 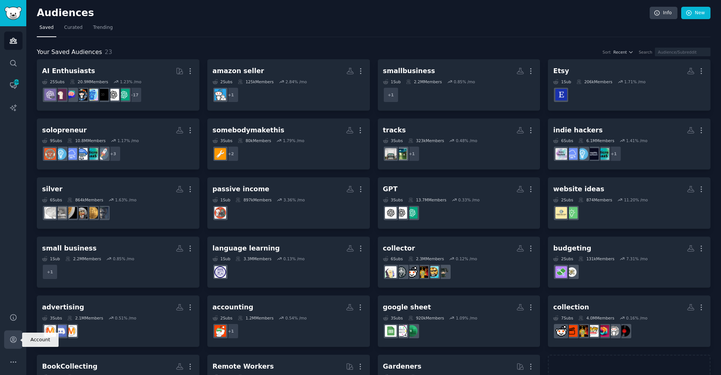 I want to click on a: New, so click(x=696, y=13).